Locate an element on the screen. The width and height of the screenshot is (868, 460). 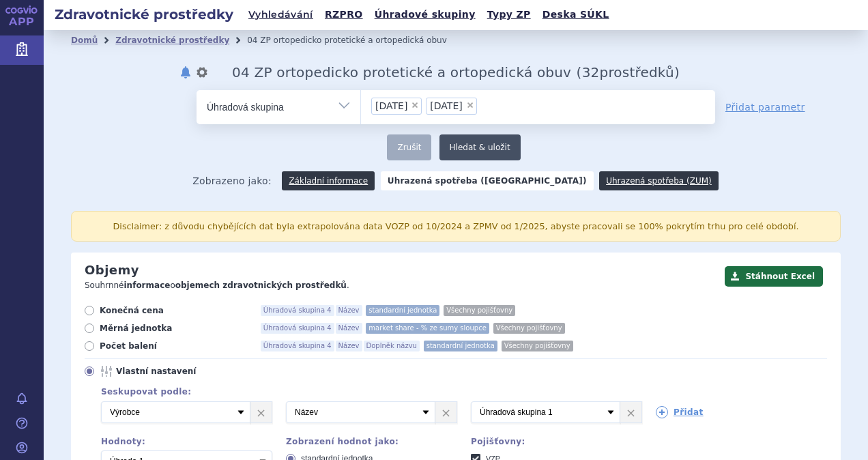
button: Zrušit is located at coordinates (409, 147).